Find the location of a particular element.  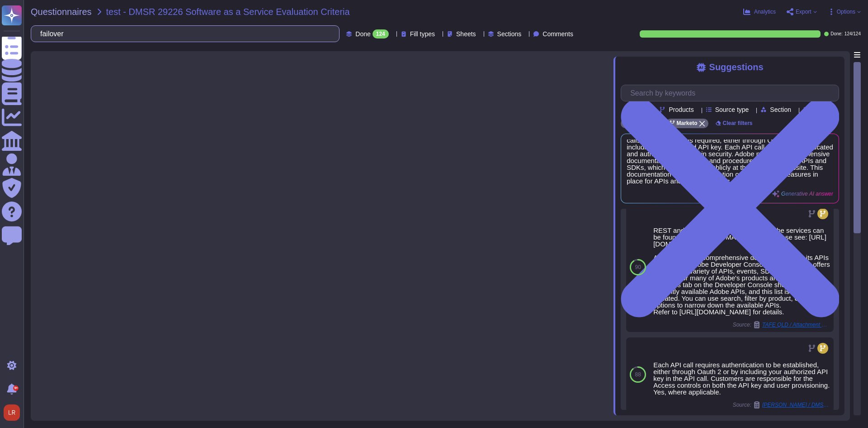

button: Analytics is located at coordinates (759, 12).